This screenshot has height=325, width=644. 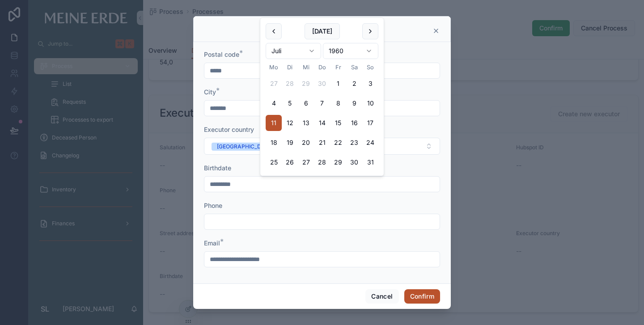 What do you see at coordinates (306, 84) in the screenshot?
I see `button: Mittwoch, 29. Juni 1960` at bounding box center [306, 84].